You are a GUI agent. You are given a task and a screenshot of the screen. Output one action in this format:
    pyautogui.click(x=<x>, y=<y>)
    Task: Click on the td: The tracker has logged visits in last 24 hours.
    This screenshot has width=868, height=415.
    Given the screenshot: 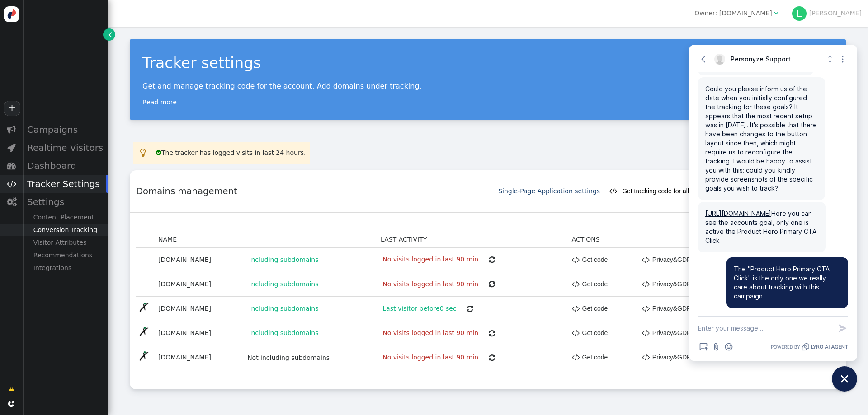 What is the action you would take?
    pyautogui.click(x=230, y=153)
    